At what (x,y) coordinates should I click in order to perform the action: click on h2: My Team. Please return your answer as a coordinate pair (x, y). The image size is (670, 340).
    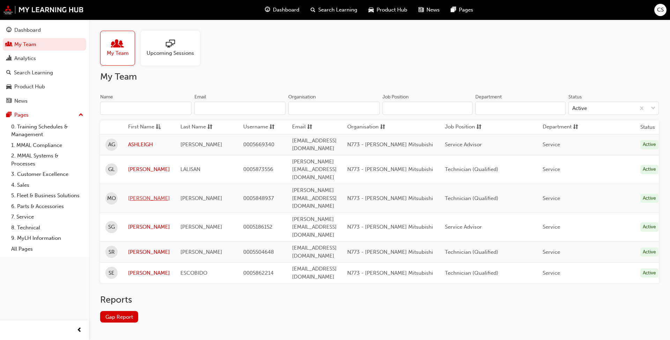
    Looking at the image, I should click on (379, 77).